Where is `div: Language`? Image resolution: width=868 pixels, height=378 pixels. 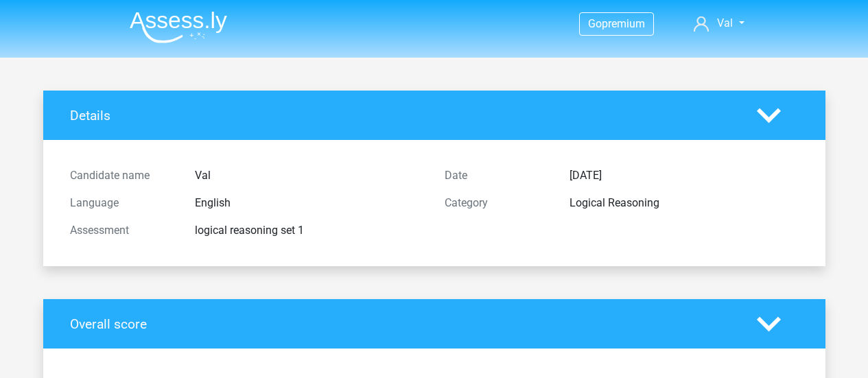
div: Language is located at coordinates (122, 203).